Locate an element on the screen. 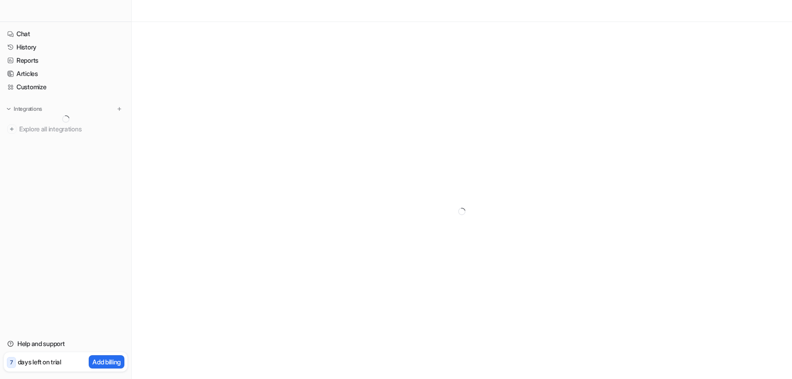 The height and width of the screenshot is (379, 792). img: expand menu is located at coordinates (9, 109).